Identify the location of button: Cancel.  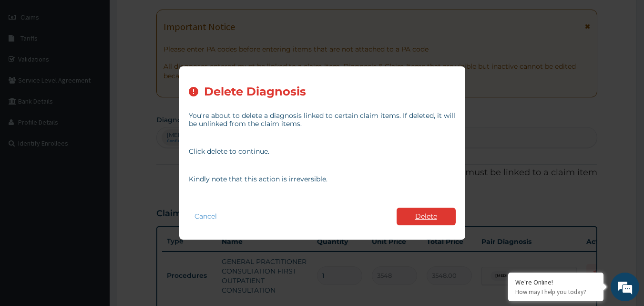
(205, 216).